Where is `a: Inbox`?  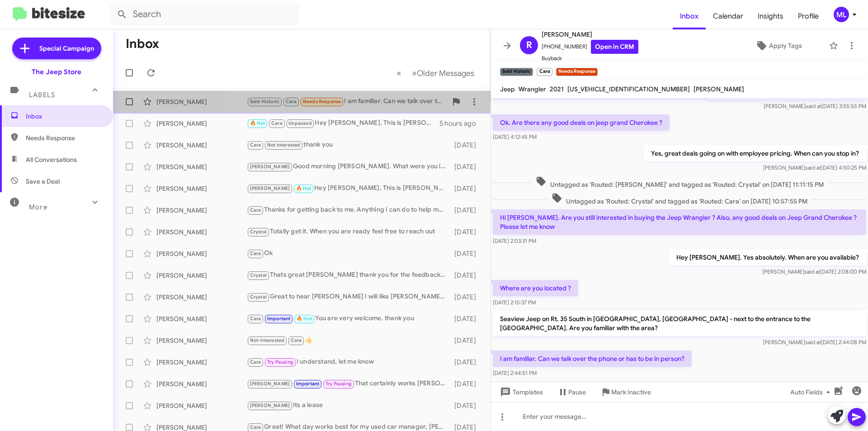 a: Inbox is located at coordinates (689, 16).